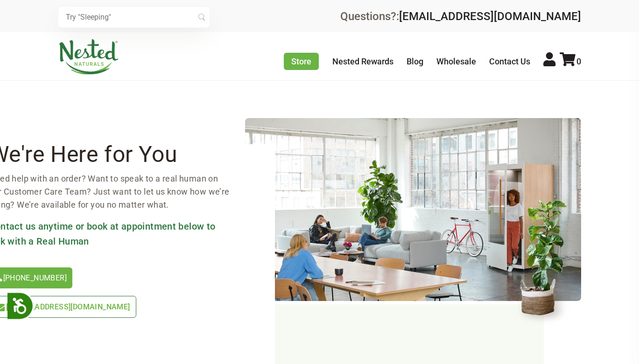 The image size is (639, 364). What do you see at coordinates (461, 17) in the screenshot?
I see `div: Questions?:` at bounding box center [461, 17].